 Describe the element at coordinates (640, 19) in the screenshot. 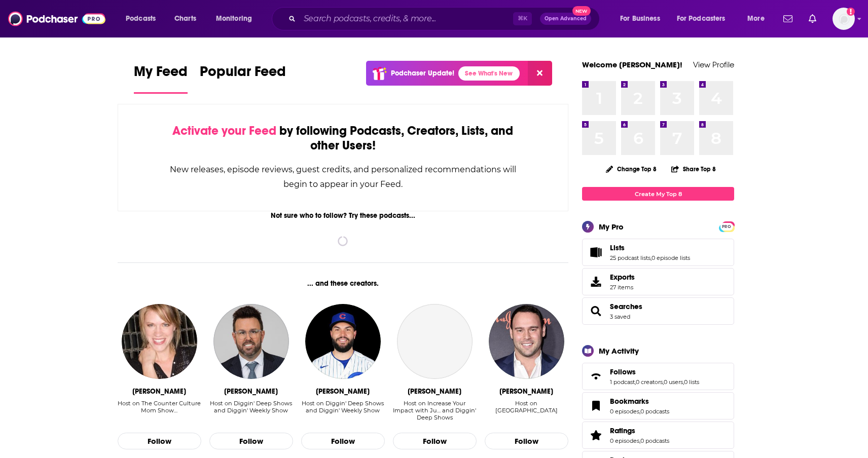

I see `span: For Business` at that location.